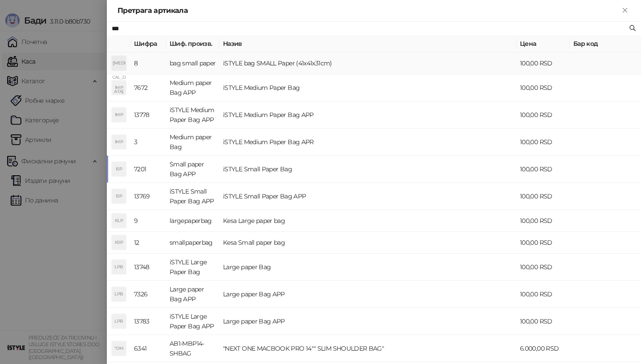 The height and width of the screenshot is (364, 641). What do you see at coordinates (148, 169) in the screenshot?
I see `td: 7201` at bounding box center [148, 169].